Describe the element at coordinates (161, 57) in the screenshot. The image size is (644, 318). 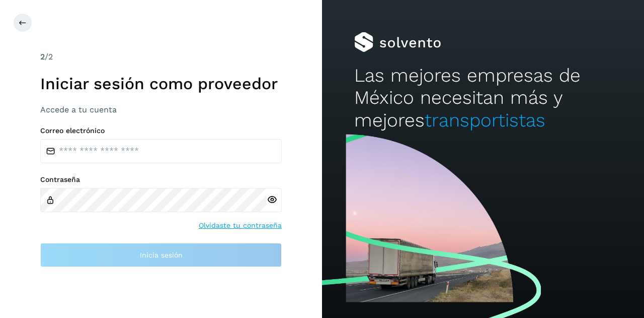
I see `div: /2` at that location.